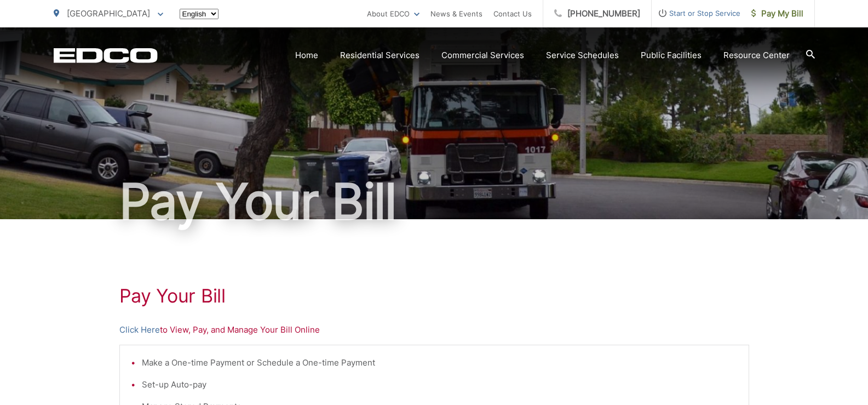 The image size is (868, 405). What do you see at coordinates (440, 363) in the screenshot?
I see `li: Make a One-time Payment or Schedule a One-time Payment` at bounding box center [440, 363].